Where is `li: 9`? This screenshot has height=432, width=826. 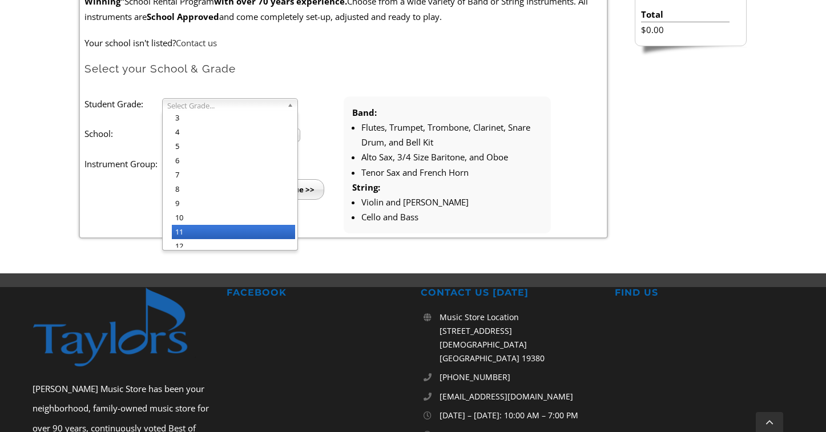 li: 9 is located at coordinates (234, 203).